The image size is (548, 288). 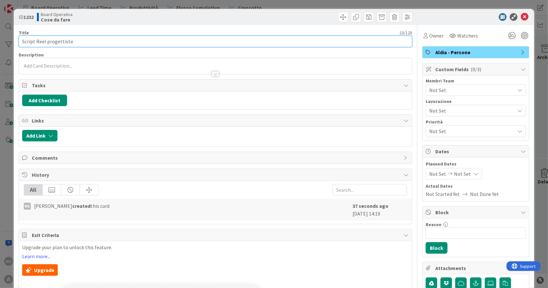 I want to click on span: Aldia - Persone, so click(x=476, y=52).